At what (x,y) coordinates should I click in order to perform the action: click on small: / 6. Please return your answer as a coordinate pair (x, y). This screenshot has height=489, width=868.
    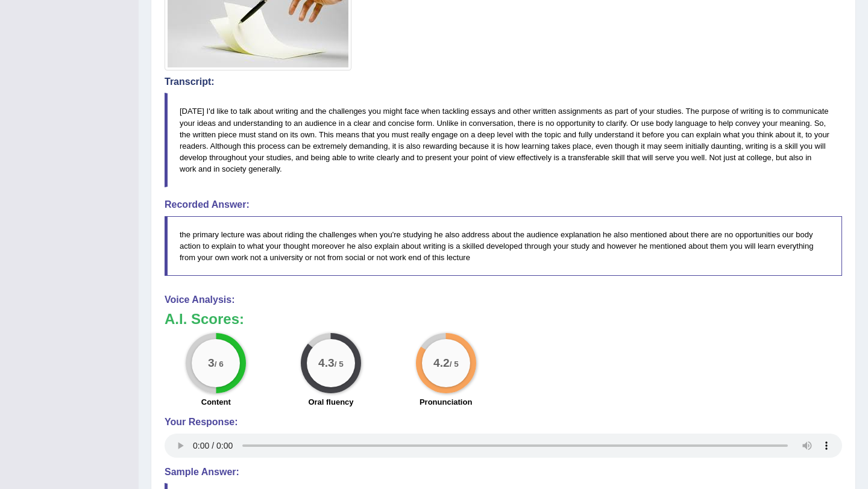
    Looking at the image, I should click on (219, 363).